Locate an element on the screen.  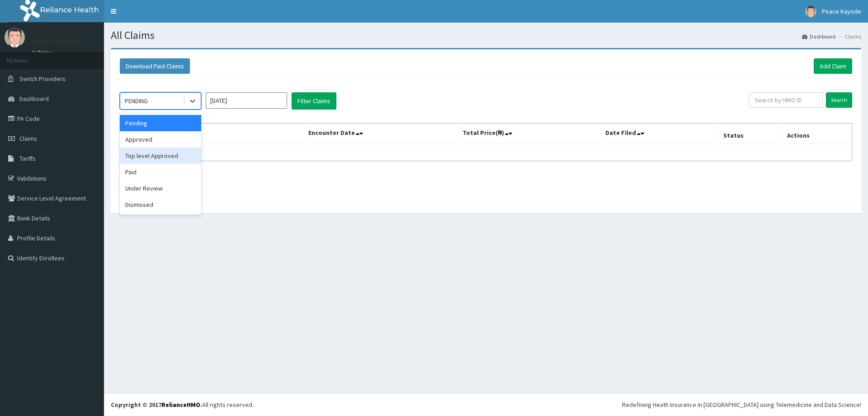
div: Approved is located at coordinates (160, 140).